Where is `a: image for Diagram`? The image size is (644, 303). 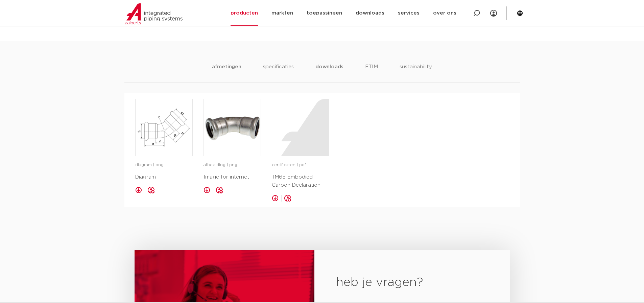
a: image for Diagram is located at coordinates (164, 128).